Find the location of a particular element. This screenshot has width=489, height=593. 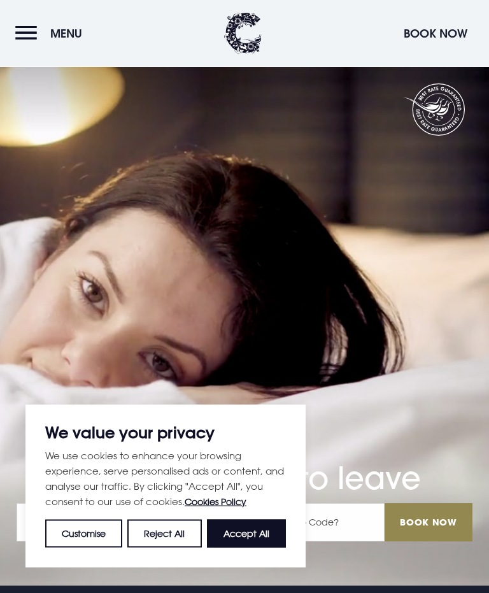

span: Check In is located at coordinates (71, 523).